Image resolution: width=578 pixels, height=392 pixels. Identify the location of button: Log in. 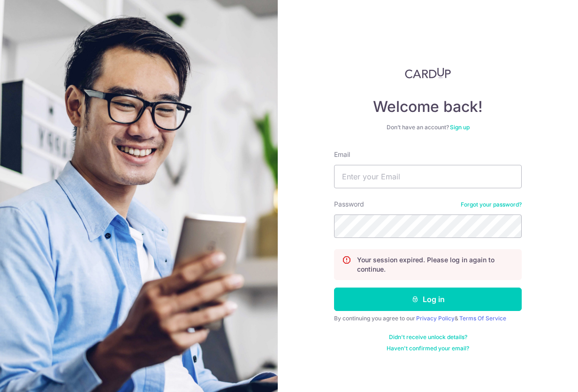
(428, 300).